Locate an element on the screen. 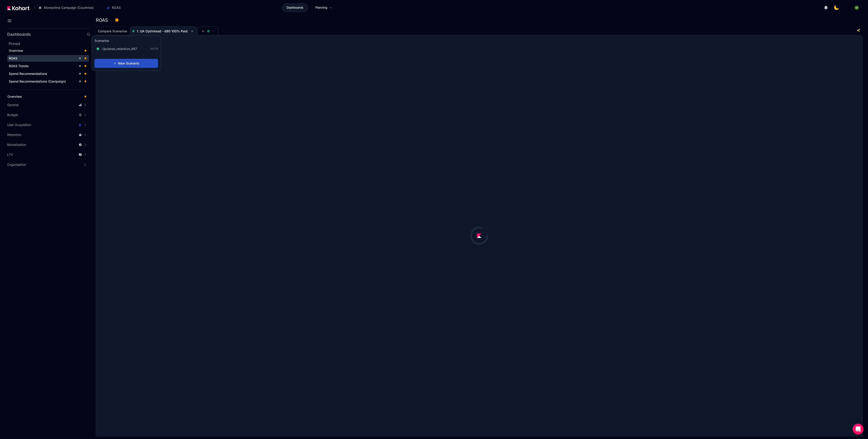 This screenshot has height=439, width=868. a: ROAS Trends is located at coordinates (48, 66).